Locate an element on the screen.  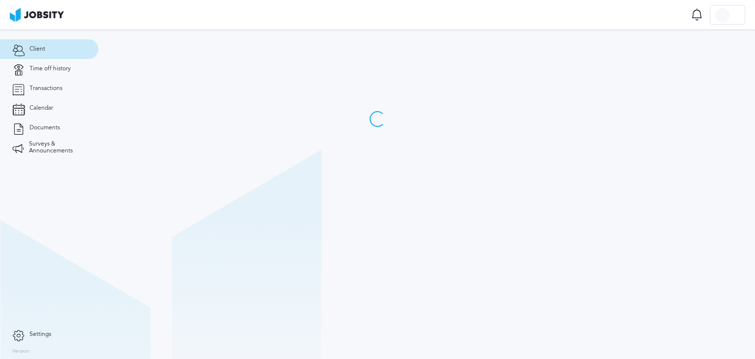
span: Documents is located at coordinates (45, 128).